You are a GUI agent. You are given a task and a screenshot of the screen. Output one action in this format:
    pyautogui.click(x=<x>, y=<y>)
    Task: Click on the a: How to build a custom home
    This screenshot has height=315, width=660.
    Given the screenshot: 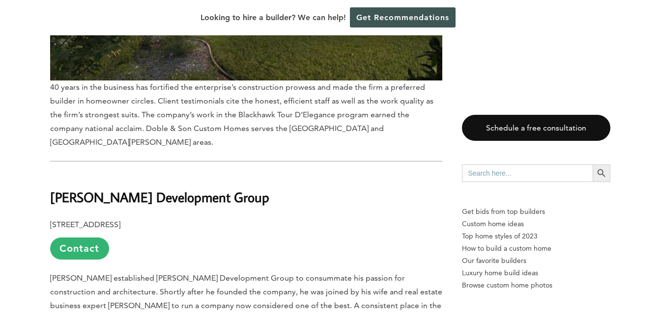 What is the action you would take?
    pyautogui.click(x=536, y=249)
    